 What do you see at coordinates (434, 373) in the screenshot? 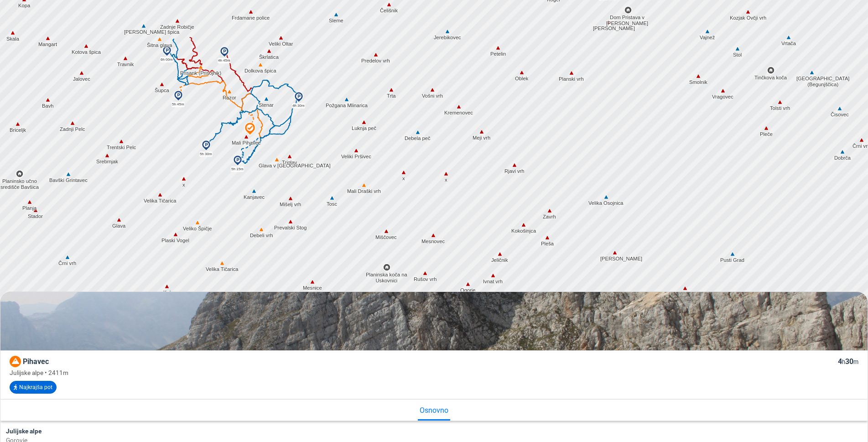
I see `div: Julijske alpe • 2411m` at bounding box center [434, 373].